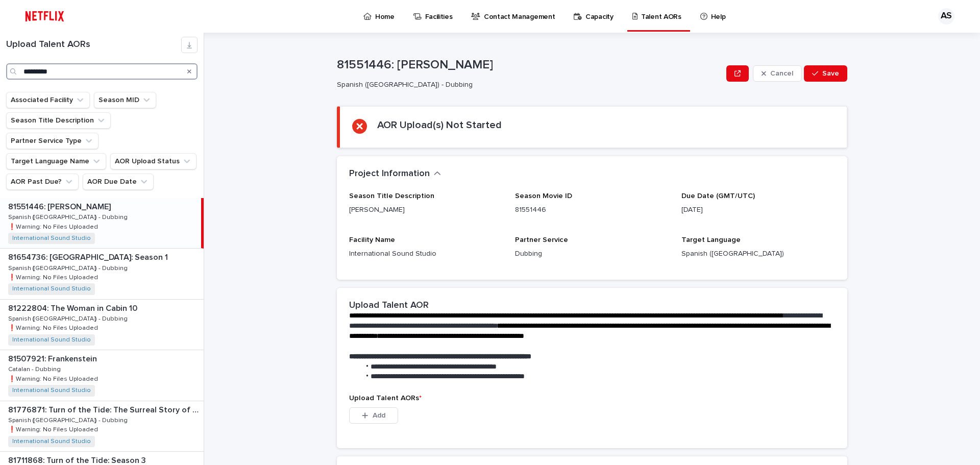 The width and height of the screenshot is (980, 465). What do you see at coordinates (379, 415) in the screenshot?
I see `span: Add` at bounding box center [379, 415].